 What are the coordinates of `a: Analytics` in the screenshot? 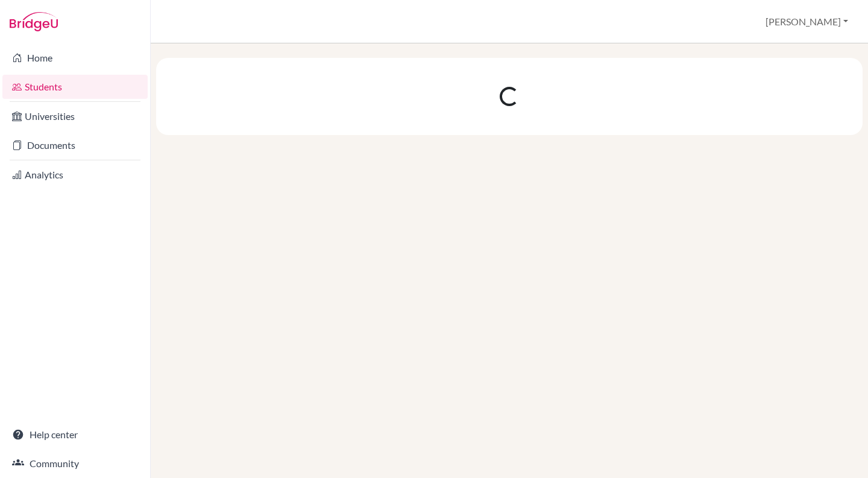 It's located at (75, 175).